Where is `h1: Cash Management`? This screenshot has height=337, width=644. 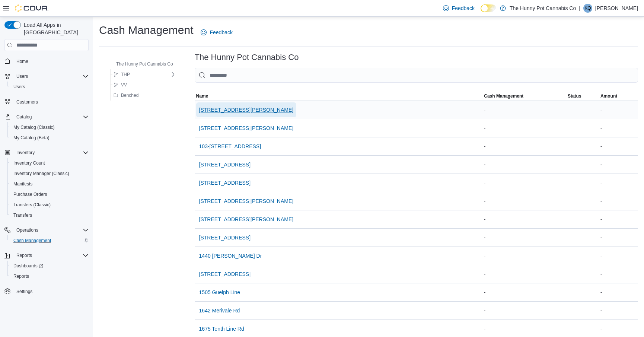
h1: Cash Management is located at coordinates (146, 30).